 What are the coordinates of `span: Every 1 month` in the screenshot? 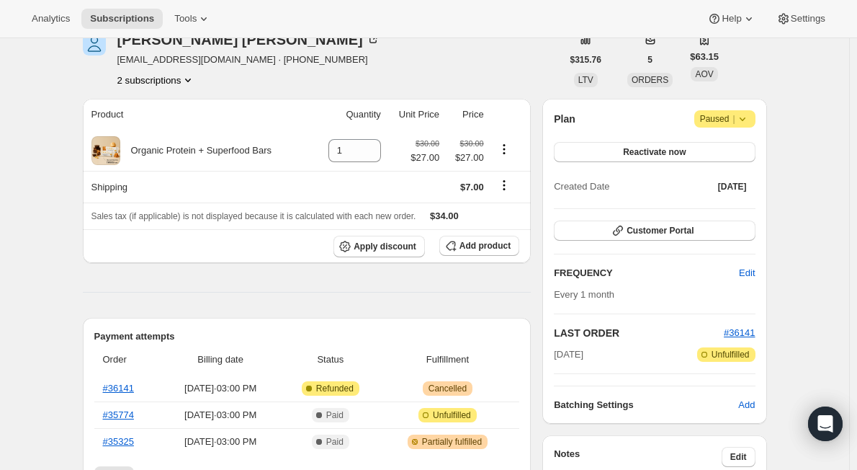 It's located at (584, 294).